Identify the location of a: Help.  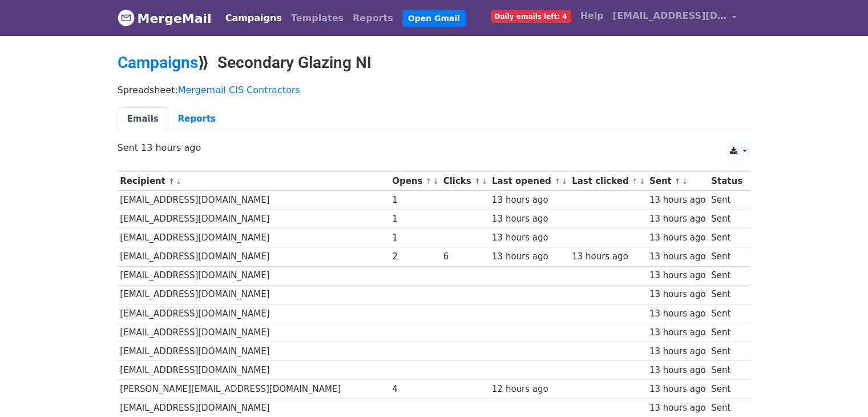
(591, 16).